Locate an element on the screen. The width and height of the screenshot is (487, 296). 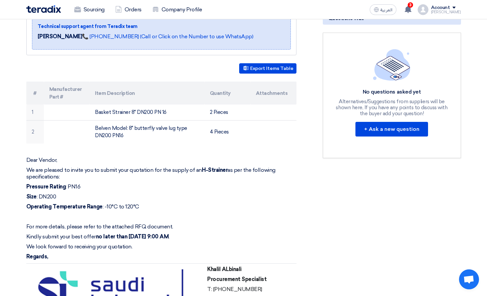
p: : PN16 is located at coordinates (161, 187).